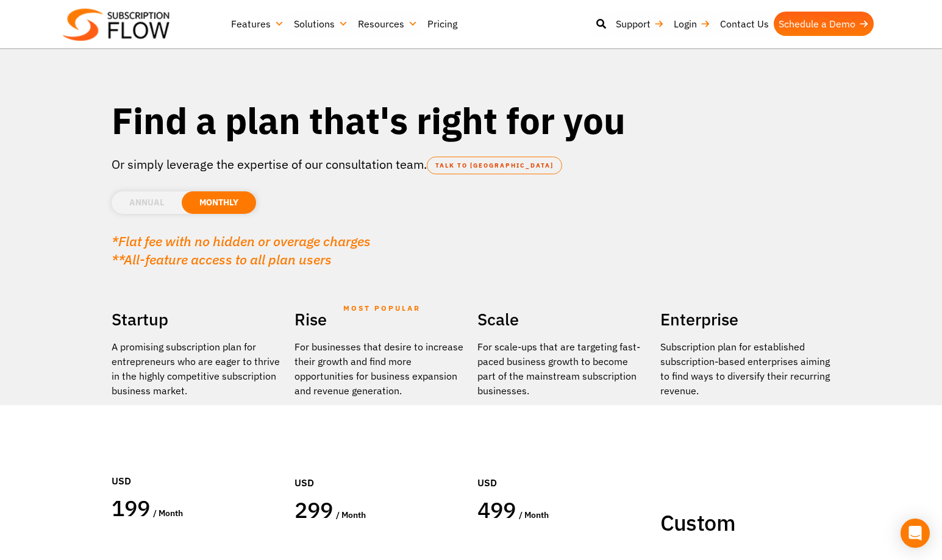 This screenshot has height=560, width=942. Describe the element at coordinates (442, 24) in the screenshot. I see `a: Pricing` at that location.